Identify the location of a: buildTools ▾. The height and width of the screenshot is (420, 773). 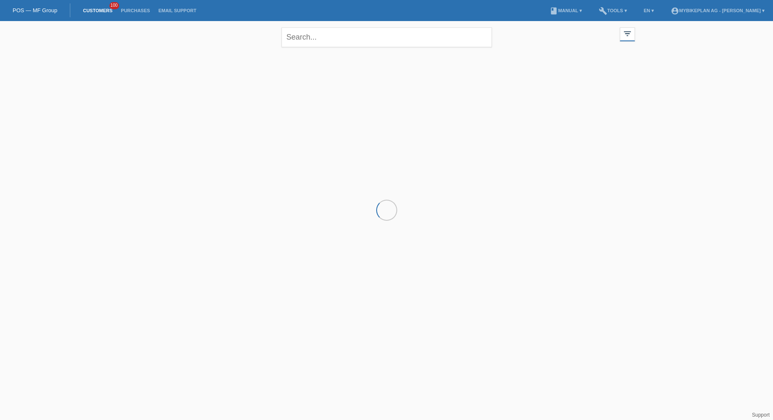
(613, 11).